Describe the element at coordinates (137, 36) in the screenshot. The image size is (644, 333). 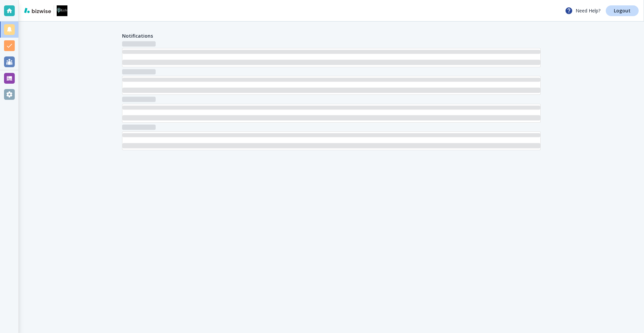
I see `h4: Notifications` at that location.